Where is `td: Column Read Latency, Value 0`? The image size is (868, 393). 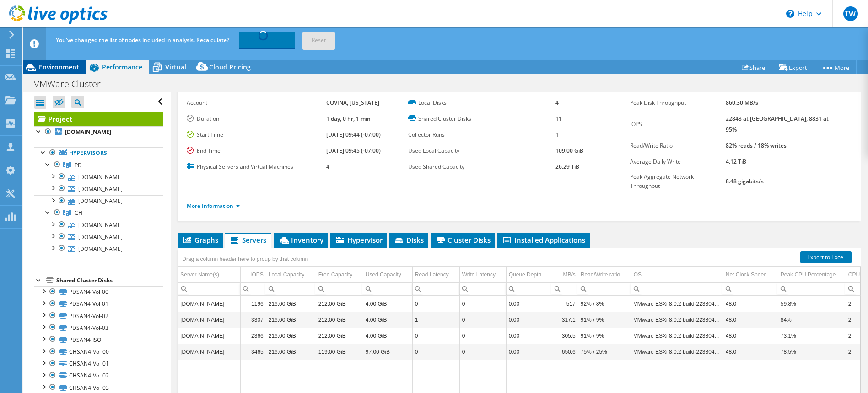 td: Column Read Latency, Value 0 is located at coordinates (435, 352).